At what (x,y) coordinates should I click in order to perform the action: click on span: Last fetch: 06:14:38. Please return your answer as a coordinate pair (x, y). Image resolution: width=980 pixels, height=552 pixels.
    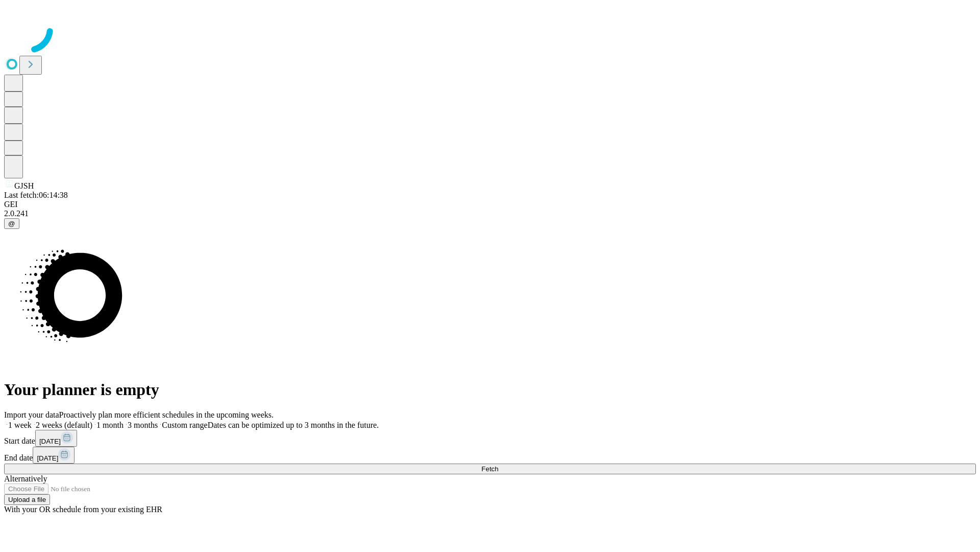
    Looking at the image, I should click on (35, 195).